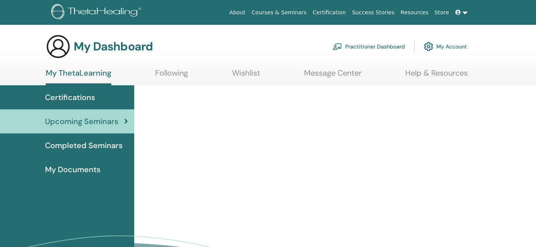  What do you see at coordinates (333, 76) in the screenshot?
I see `a: Message Center` at bounding box center [333, 76].